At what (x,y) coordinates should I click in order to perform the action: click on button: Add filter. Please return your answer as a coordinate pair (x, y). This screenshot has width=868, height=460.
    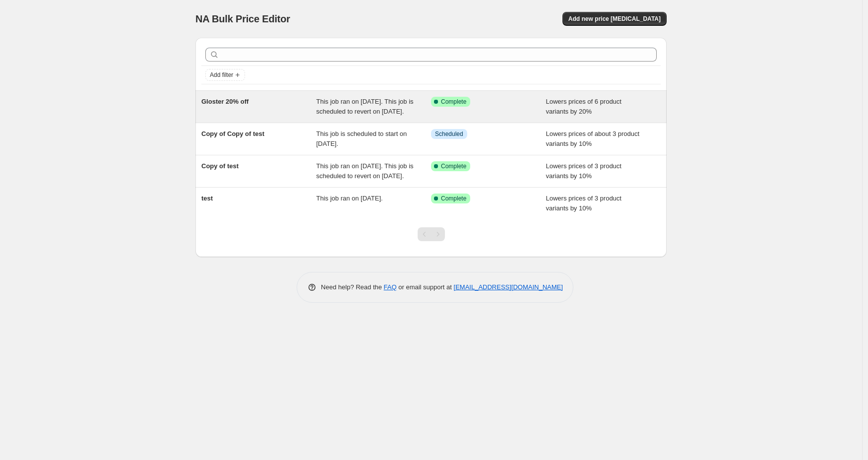
    Looking at the image, I should click on (225, 75).